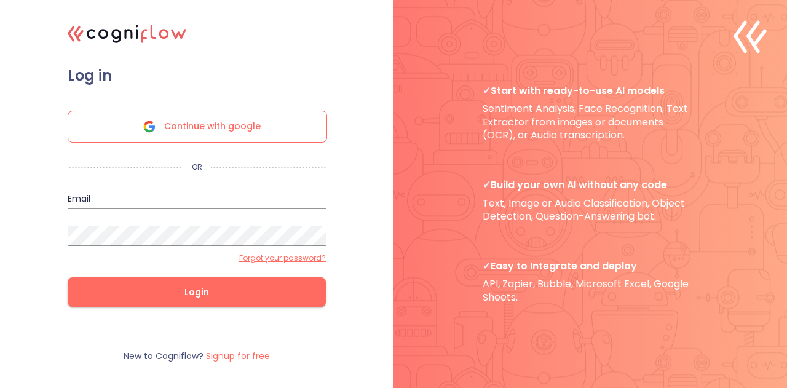  Describe the element at coordinates (197, 76) in the screenshot. I see `span: Log in` at that location.